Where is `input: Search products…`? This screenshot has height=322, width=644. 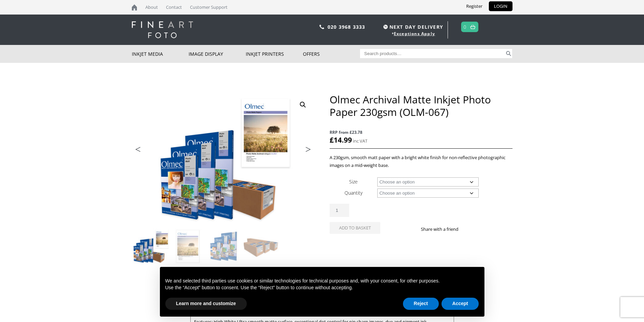 input: Search products… is located at coordinates (432, 53).